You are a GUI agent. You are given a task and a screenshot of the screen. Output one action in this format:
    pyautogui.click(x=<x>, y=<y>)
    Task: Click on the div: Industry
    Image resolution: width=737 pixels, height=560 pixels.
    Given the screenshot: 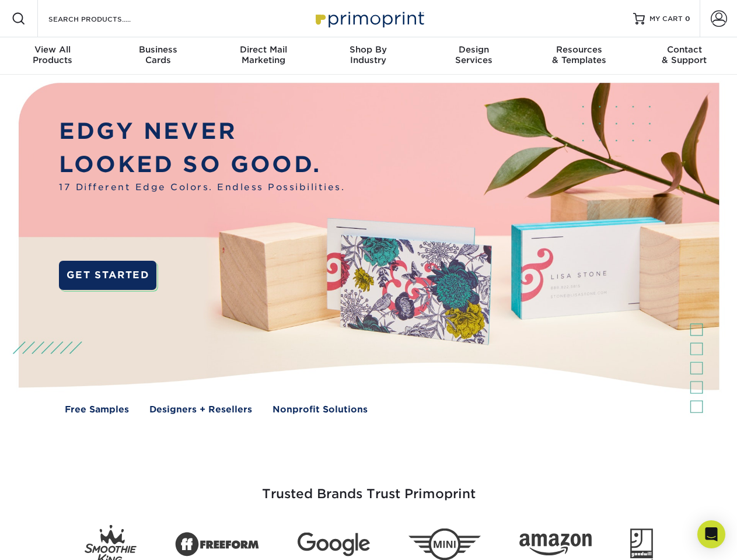 What is the action you would take?
    pyautogui.click(x=368, y=55)
    